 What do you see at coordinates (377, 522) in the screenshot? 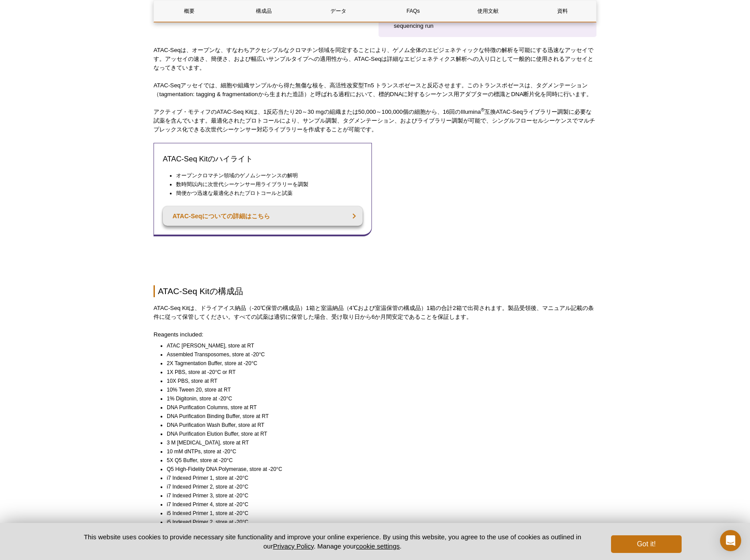
I see `li: i5 Indexed Primer 2, store at -20°C` at bounding box center [377, 522].